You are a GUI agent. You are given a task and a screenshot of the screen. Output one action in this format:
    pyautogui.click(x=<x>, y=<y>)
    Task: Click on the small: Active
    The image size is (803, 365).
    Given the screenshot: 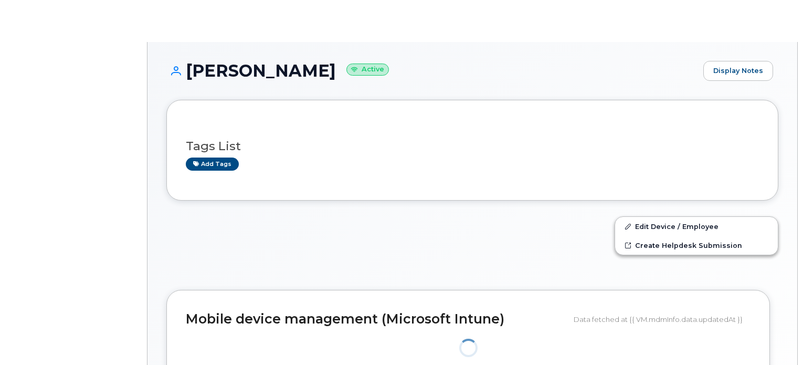 What is the action you would take?
    pyautogui.click(x=367, y=69)
    